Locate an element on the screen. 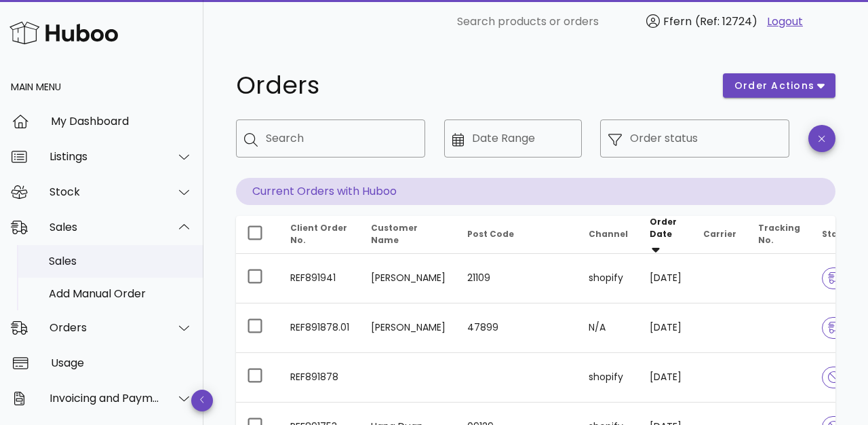  span: Client Order No. is located at coordinates (319, 233).